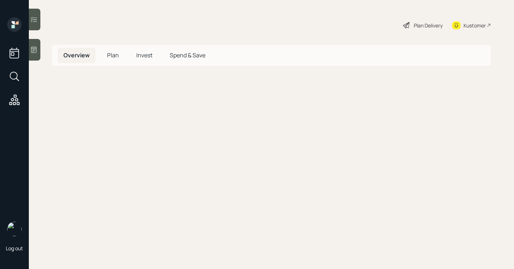 The width and height of the screenshot is (514, 269). I want to click on div: Log out, so click(14, 248).